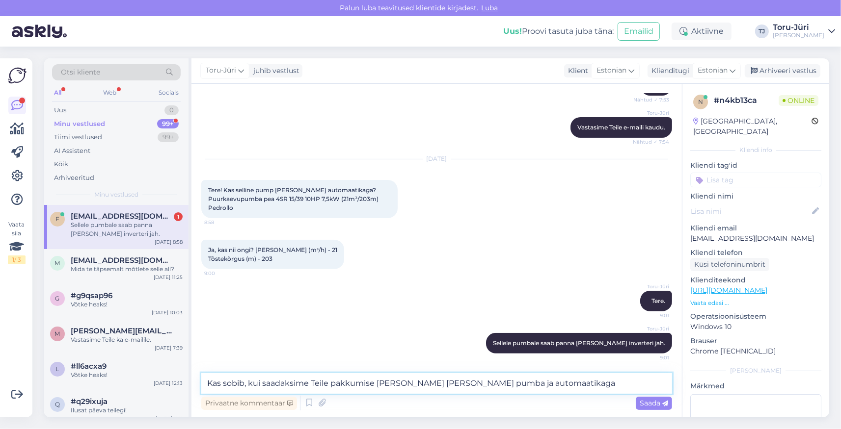 The height and width of the screenshot is (429, 841). I want to click on div: Uus, so click(60, 110).